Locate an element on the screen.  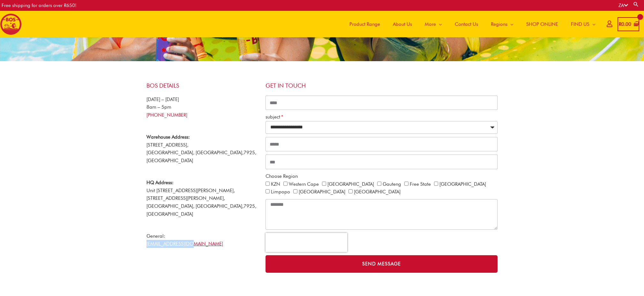
span: R is located at coordinates (620, 24).